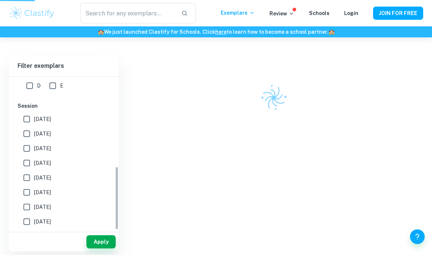  Describe the element at coordinates (238, 13) in the screenshot. I see `p: Exemplars` at that location.